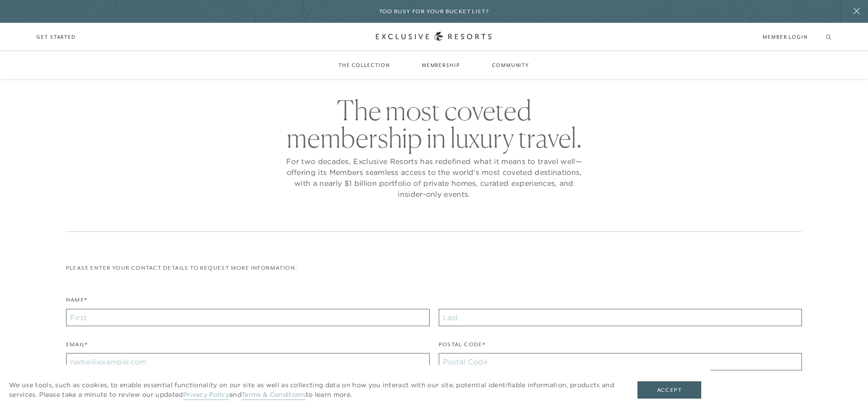 This screenshot has height=415, width=868. Describe the element at coordinates (511, 65) in the screenshot. I see `a: Community` at that location.